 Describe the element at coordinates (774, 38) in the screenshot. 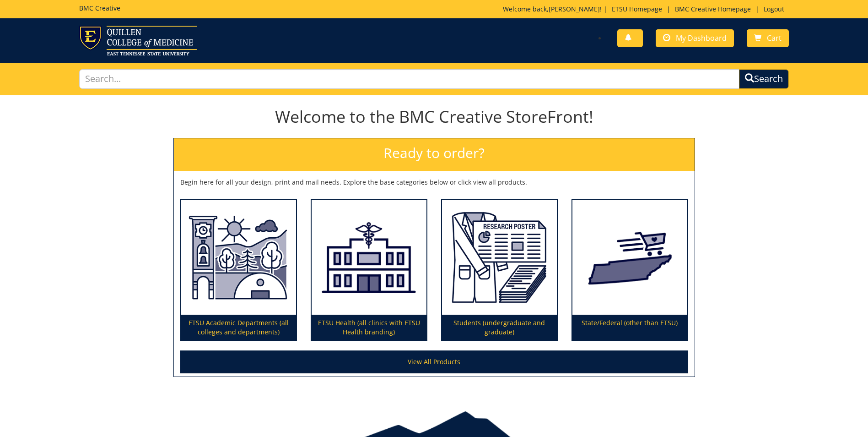

I see `span: Cart` at that location.